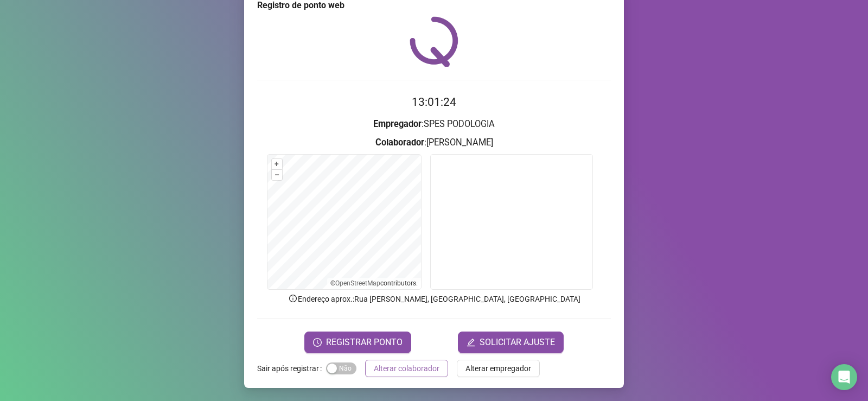 This screenshot has height=401, width=868. I want to click on span: info-circle, so click(293, 299).